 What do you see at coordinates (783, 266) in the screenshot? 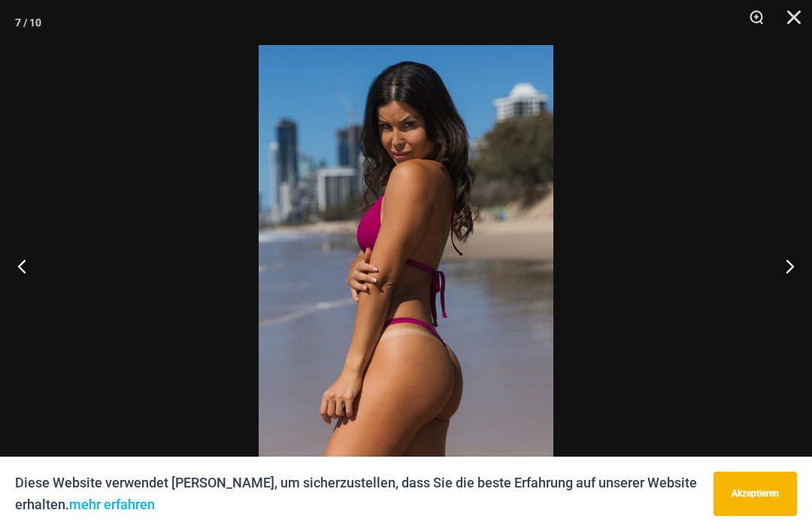
I see `button: WEITER` at bounding box center [783, 266].